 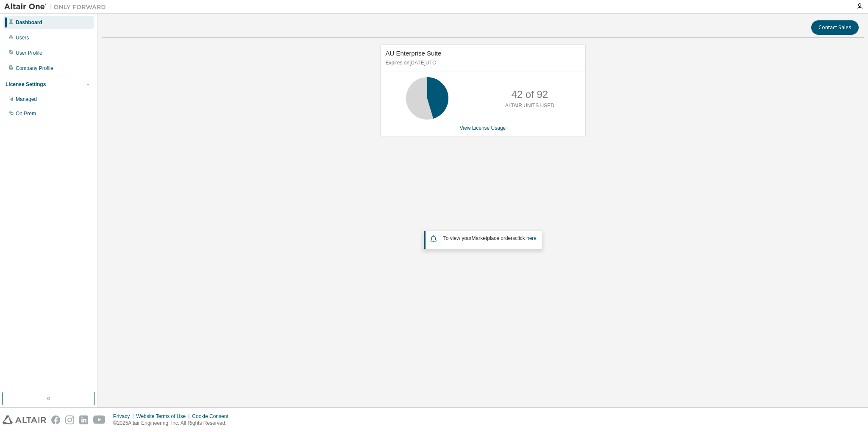 I want to click on a: here, so click(x=531, y=238).